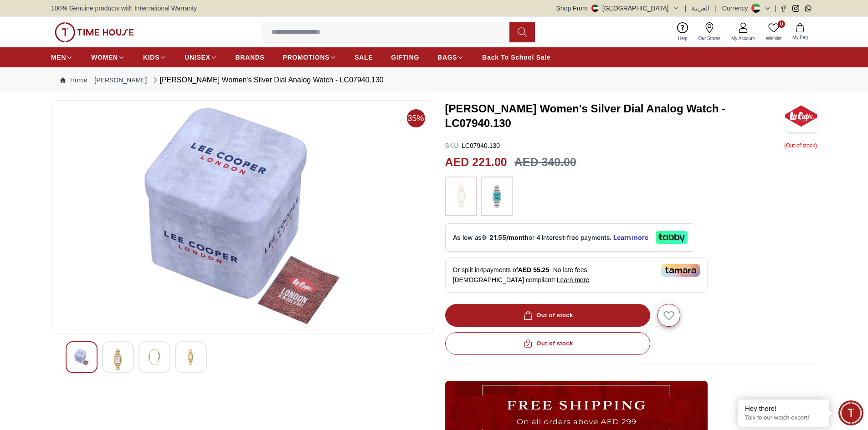 Image resolution: width=868 pixels, height=430 pixels. What do you see at coordinates (151, 57) in the screenshot?
I see `span: KIDS` at bounding box center [151, 57].